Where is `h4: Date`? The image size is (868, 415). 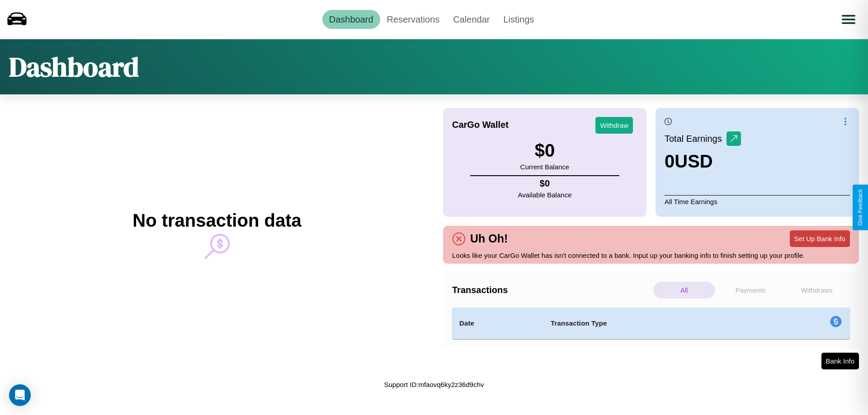 h4: Date is located at coordinates (498, 324).